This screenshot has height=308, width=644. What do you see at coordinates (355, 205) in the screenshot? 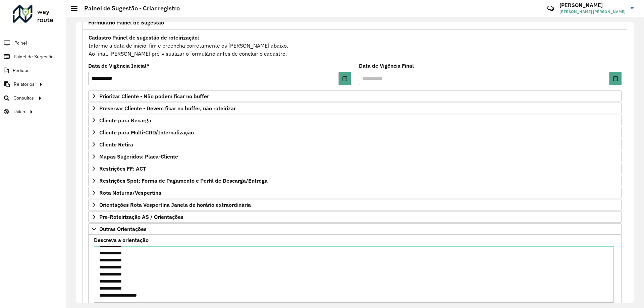
I see `a: Orientações Rota Vespertina Janela de horário extraordinária` at bounding box center [355, 205].